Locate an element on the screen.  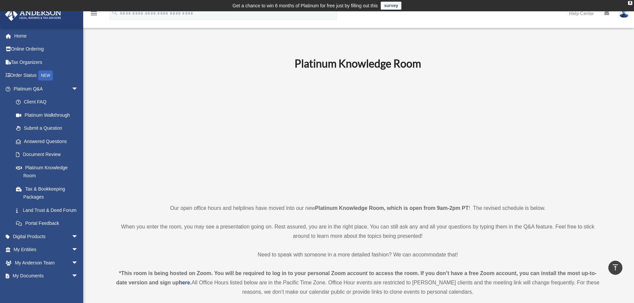
strong: here is located at coordinates (184, 283).